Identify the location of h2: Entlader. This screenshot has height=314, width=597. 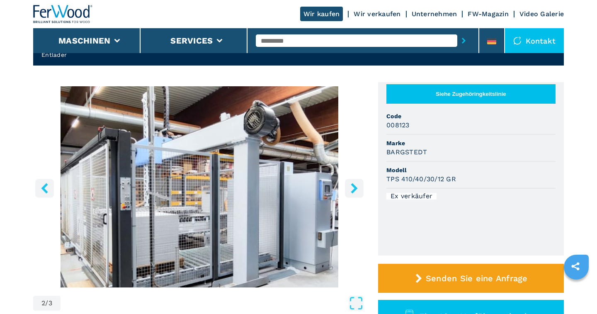
(136, 55).